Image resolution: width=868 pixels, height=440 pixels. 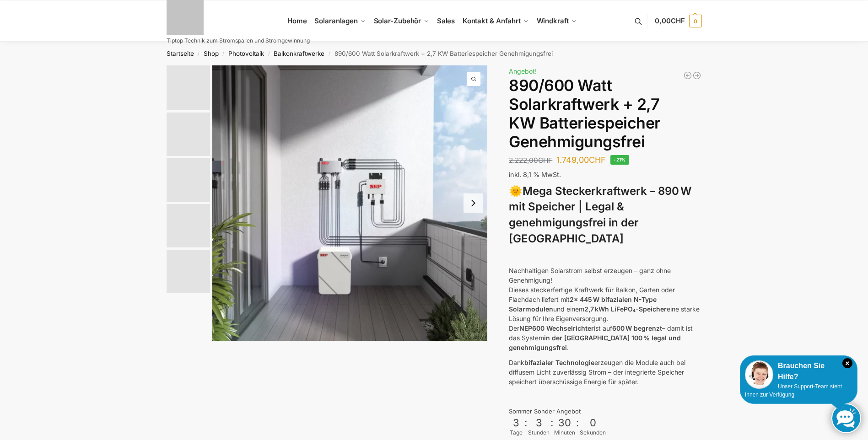 I want to click on a: Sales, so click(x=446, y=21).